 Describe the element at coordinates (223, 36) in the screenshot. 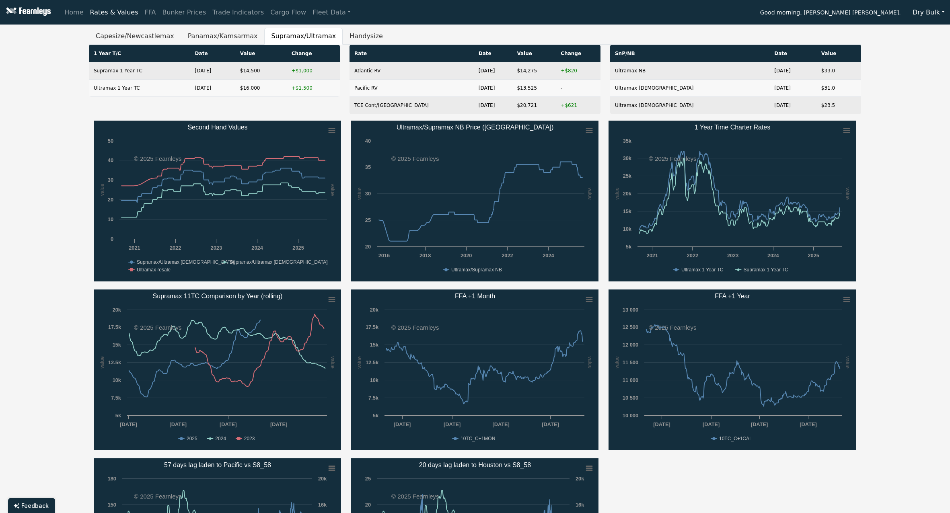

I see `button: Panamax/Kamsarmax` at that location.